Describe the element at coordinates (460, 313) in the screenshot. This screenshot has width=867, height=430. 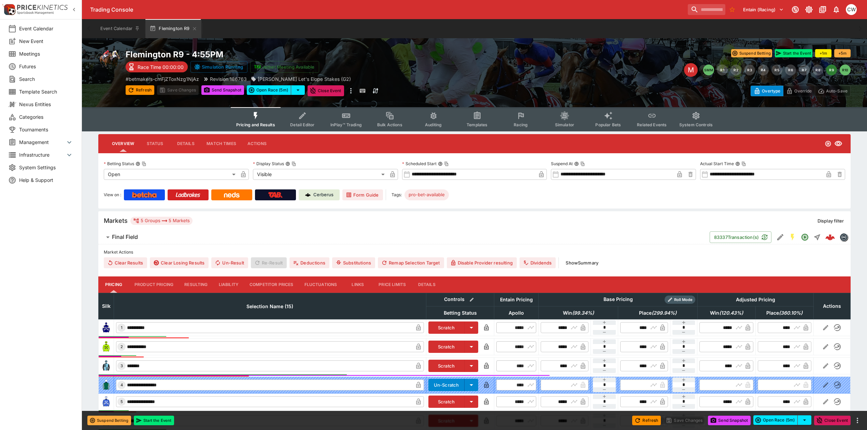
I see `span: Betting Status` at that location.